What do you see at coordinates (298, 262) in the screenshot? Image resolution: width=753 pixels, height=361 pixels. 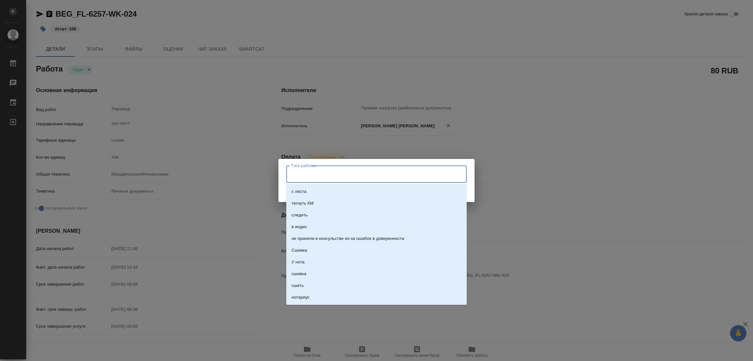 I see `p: У нота` at bounding box center [298, 262].